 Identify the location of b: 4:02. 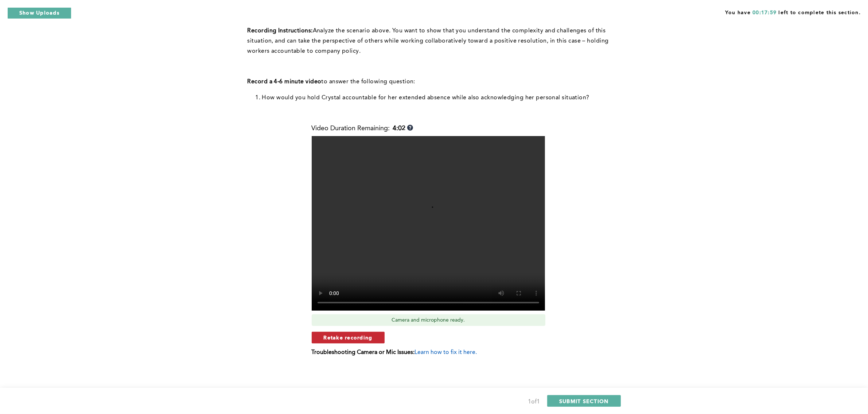
(399, 129).